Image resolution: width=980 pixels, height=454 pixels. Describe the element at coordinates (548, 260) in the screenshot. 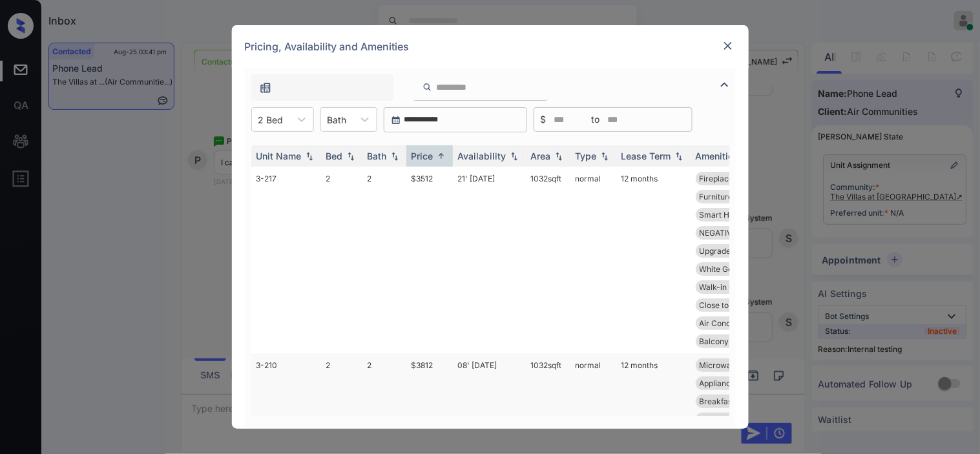

I see `td: 1032 sqft` at that location.